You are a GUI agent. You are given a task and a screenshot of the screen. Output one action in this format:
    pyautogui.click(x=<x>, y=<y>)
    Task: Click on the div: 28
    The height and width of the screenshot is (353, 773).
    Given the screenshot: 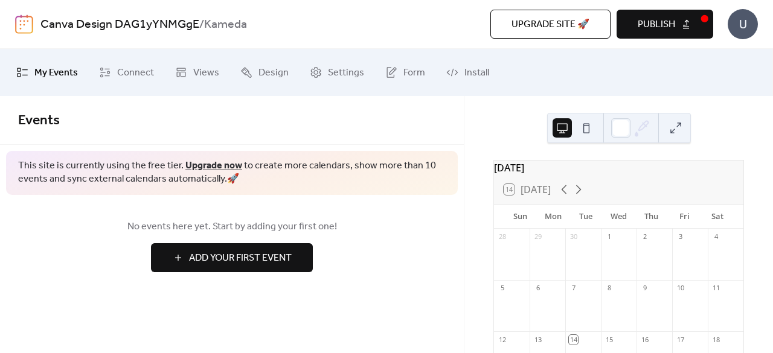 What is the action you would take?
    pyautogui.click(x=502, y=237)
    